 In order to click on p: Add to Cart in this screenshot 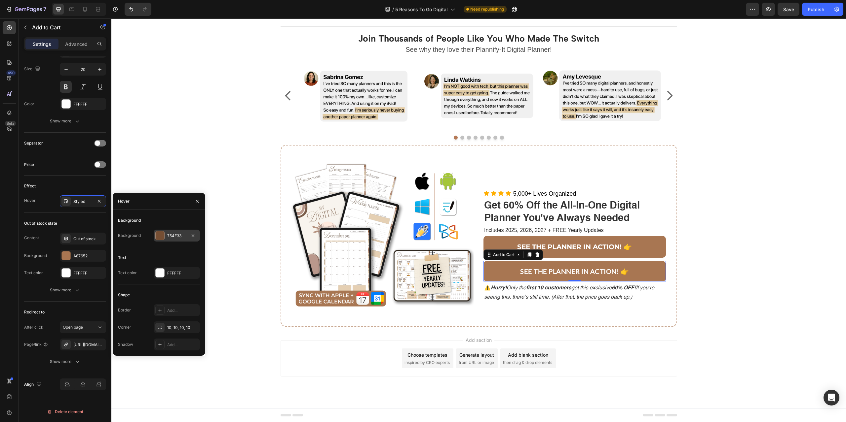, I will do `click(60, 27)`.